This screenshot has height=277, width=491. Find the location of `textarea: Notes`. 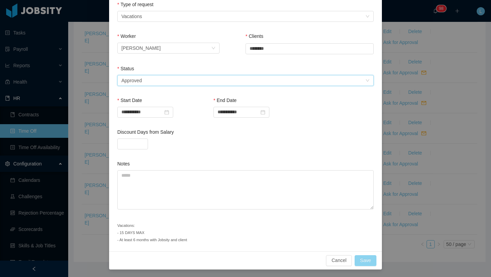

textarea: Notes is located at coordinates (246, 190).